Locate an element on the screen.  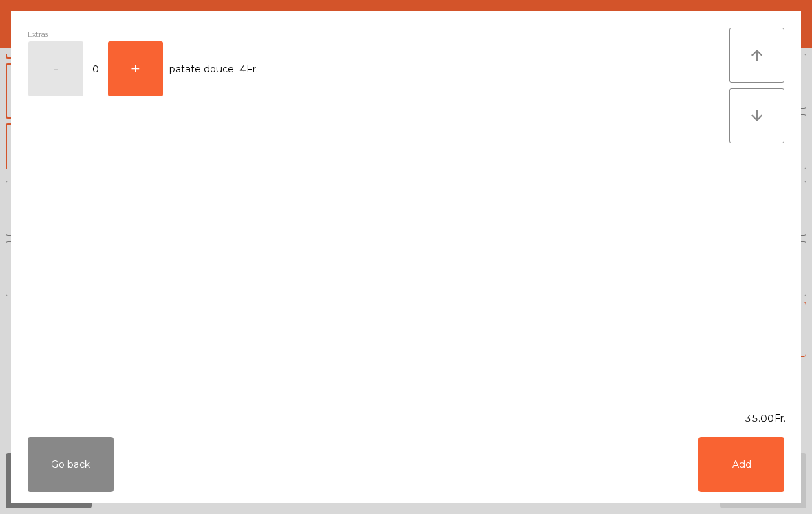
i: arrow_upward is located at coordinates (757, 55).